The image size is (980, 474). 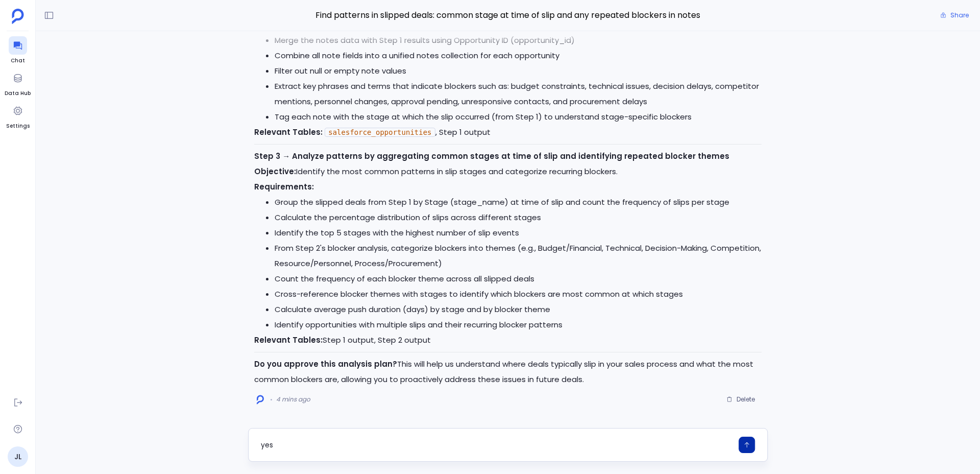 What do you see at coordinates (284, 186) in the screenshot?
I see `strong: Requirements:` at bounding box center [284, 186].